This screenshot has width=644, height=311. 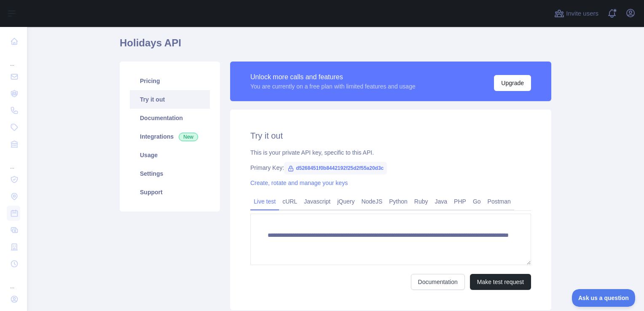 What do you see at coordinates (170, 81) in the screenshot?
I see `a: Pricing` at bounding box center [170, 81].